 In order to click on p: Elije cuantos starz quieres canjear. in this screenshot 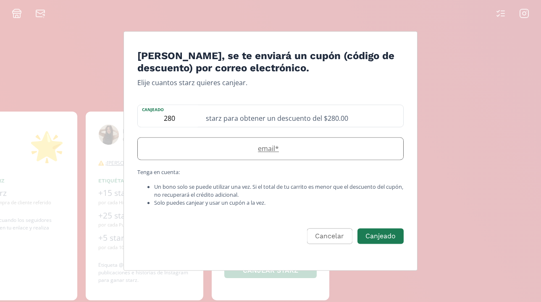, I will do `click(270, 83)`.